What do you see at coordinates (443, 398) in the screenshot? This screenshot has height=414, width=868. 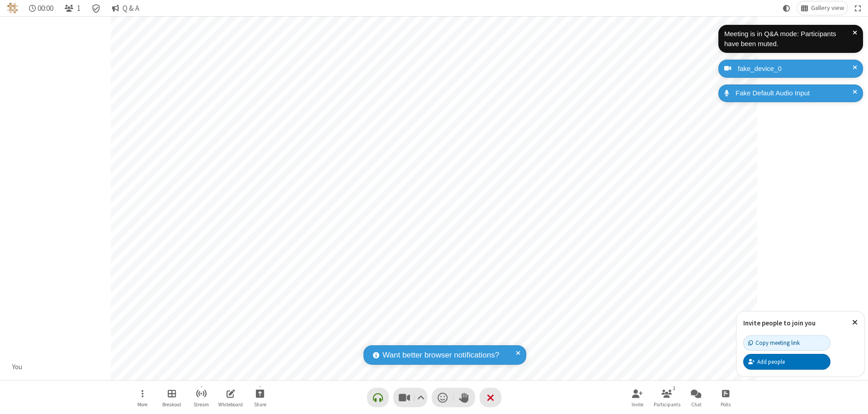 I see `button: Send a reaction` at bounding box center [443, 398].